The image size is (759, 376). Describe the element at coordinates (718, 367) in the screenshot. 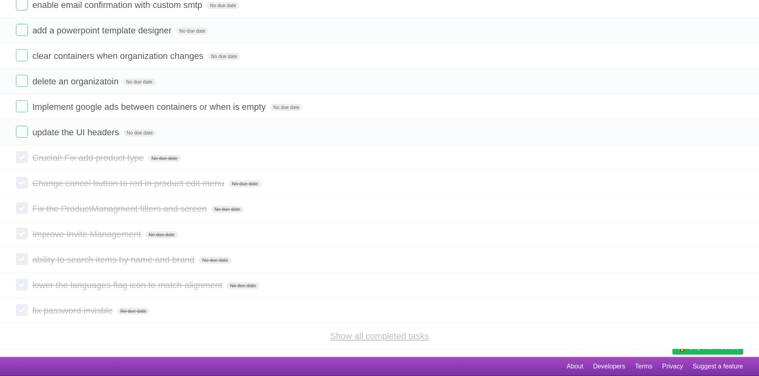

I see `a: Suggest a feature` at that location.